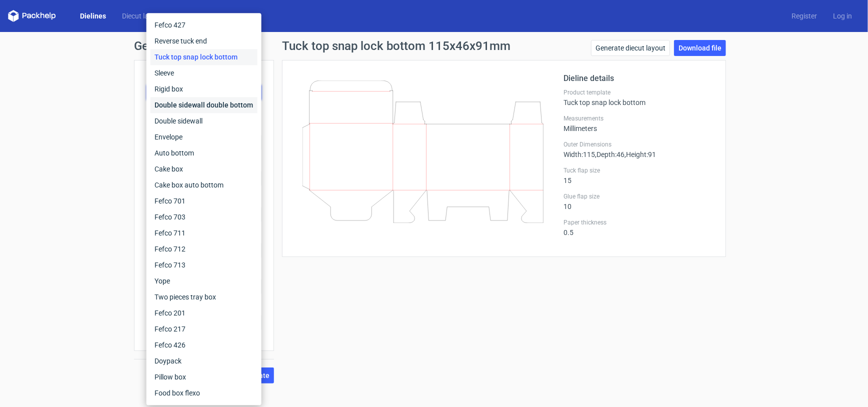  What do you see at coordinates (204, 137) in the screenshot?
I see `div: Envelope` at bounding box center [204, 137].